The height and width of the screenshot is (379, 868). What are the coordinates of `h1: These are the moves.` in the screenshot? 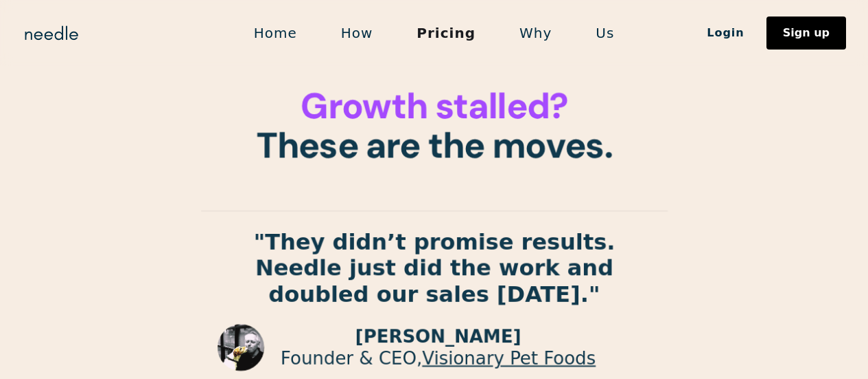 It's located at (434, 126).